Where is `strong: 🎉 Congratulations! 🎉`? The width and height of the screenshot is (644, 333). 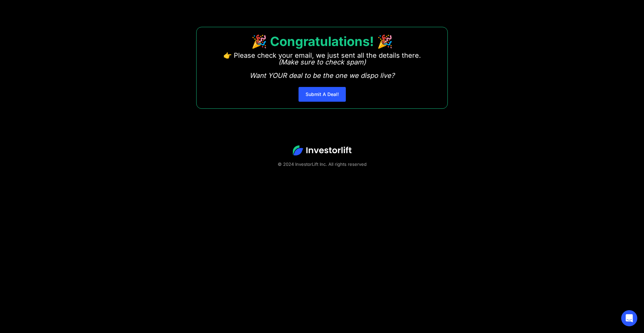 strong: 🎉 Congratulations! 🎉 is located at coordinates (322, 41).